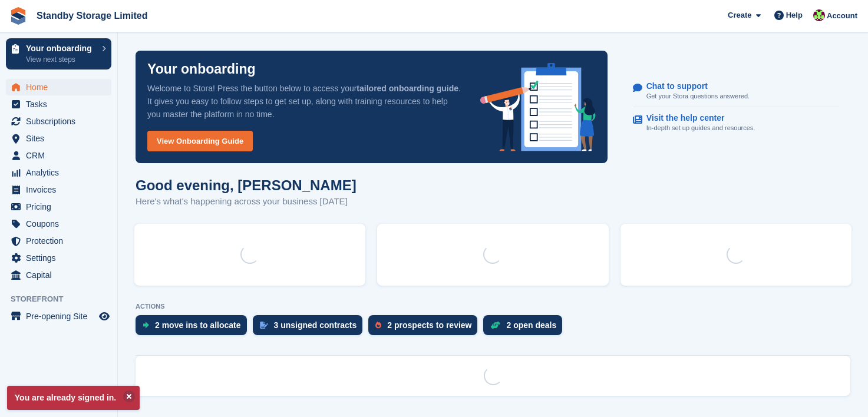  Describe the element at coordinates (736, 91) in the screenshot. I see `a: Chat to support Get your Stora questions answered.` at that location.